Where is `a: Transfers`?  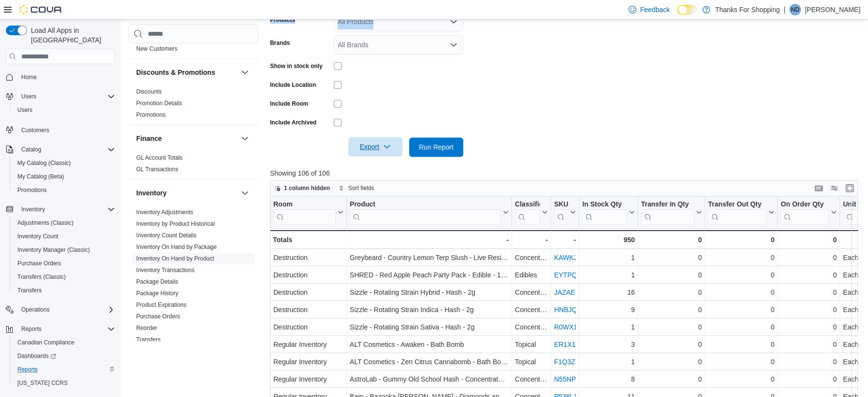 a: Transfers is located at coordinates (29, 291).